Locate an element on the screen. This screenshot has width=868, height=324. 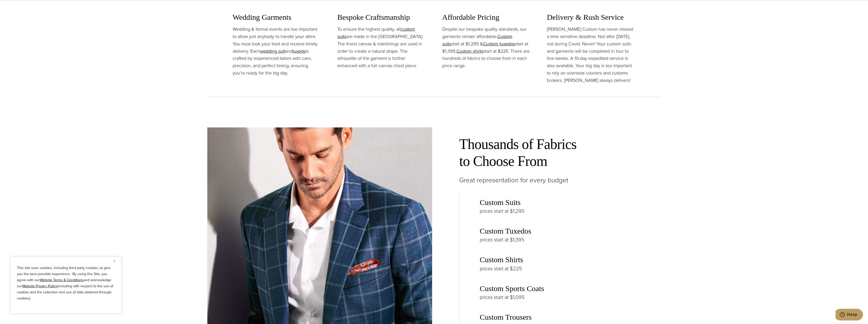
a: tuxedo is located at coordinates (299, 51).